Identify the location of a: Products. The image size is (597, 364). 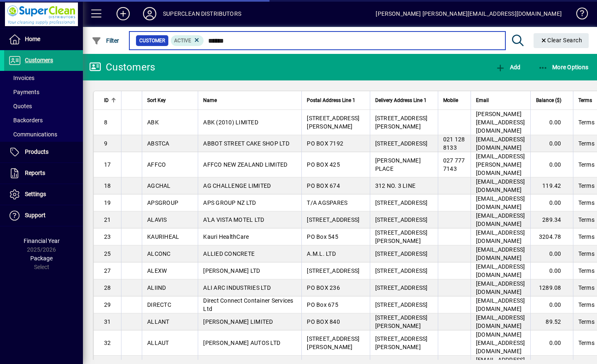
(43, 152).